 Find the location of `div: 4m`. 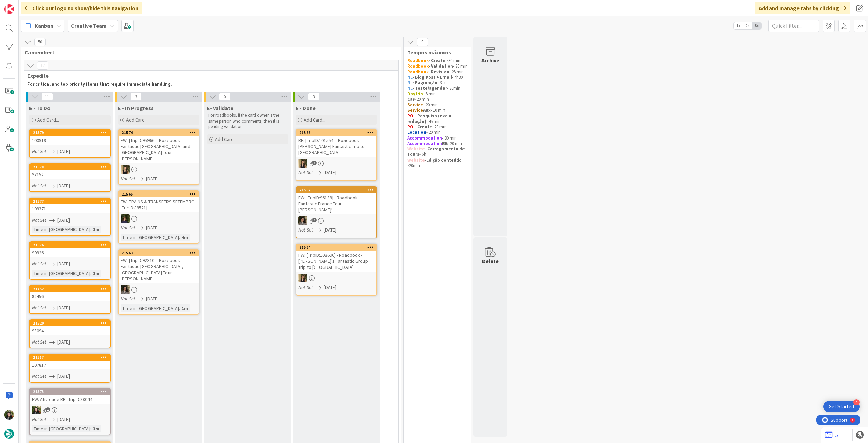

div: 4m is located at coordinates (185, 237).